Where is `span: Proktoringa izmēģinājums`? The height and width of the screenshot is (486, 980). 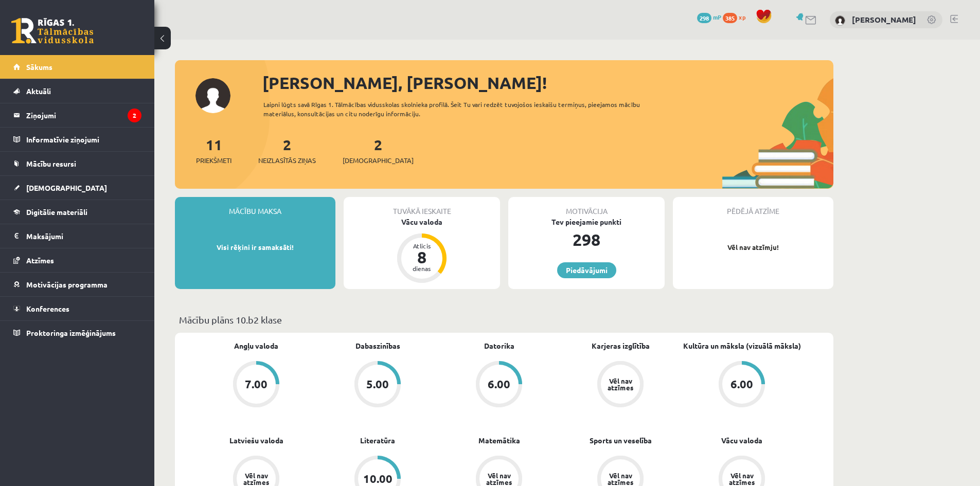
span: Proktoringa izmēģinājums is located at coordinates (71, 332).